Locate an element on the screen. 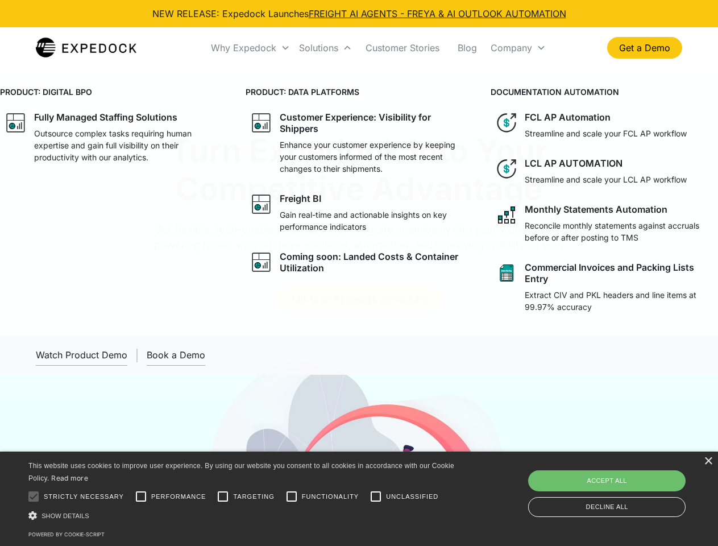  div: Show details is located at coordinates (243, 515).